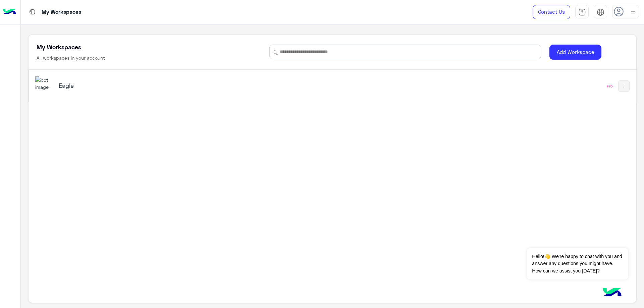  I want to click on h6: All workspaces in your account, so click(71, 58).